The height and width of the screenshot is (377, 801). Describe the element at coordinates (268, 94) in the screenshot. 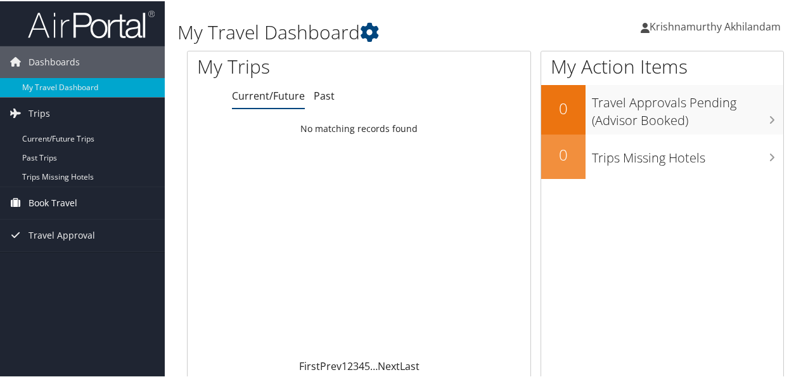

I see `a: Current/Future` at that location.